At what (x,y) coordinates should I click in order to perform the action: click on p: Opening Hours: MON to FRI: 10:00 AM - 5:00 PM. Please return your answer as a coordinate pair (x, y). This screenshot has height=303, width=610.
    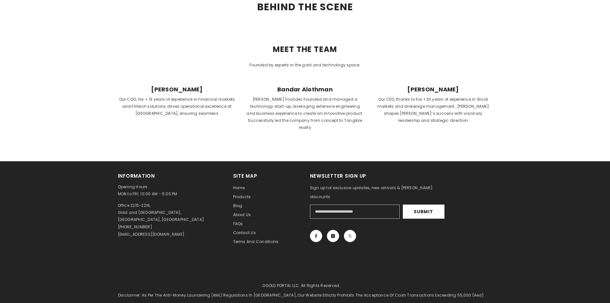
    Looking at the image, I should click on (171, 190).